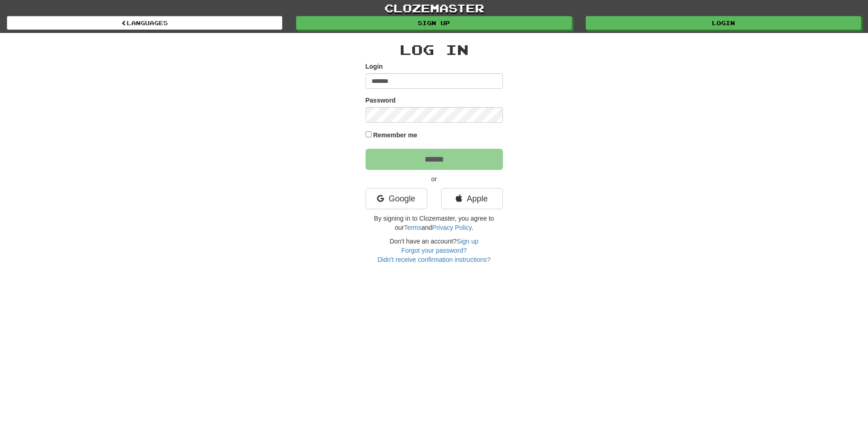 The width and height of the screenshot is (868, 423). What do you see at coordinates (394, 135) in the screenshot?
I see `label: Remember me` at bounding box center [394, 135].